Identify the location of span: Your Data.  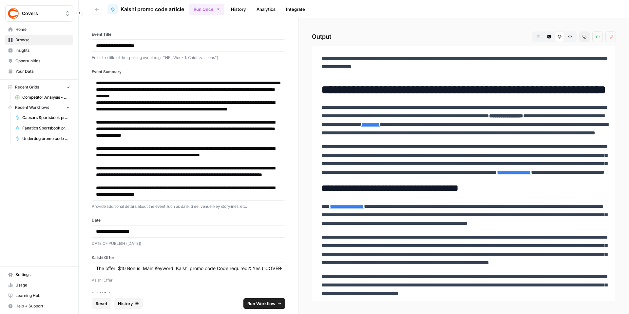
(43, 71).